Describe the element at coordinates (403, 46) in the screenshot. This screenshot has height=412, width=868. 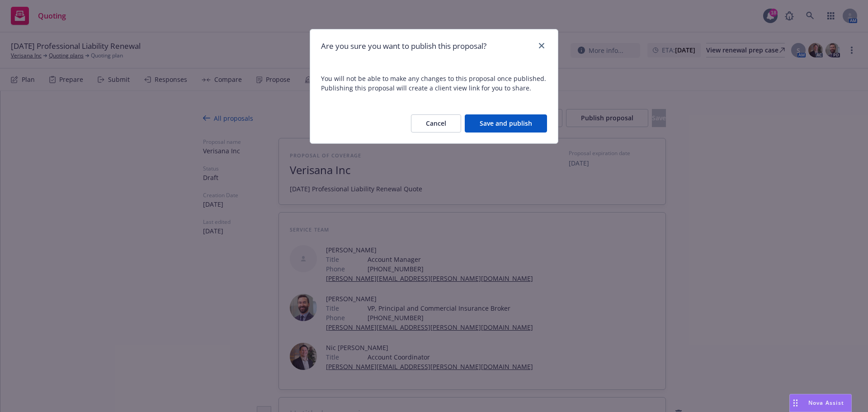
I see `h1: Are you sure you want to publish this proposal?` at that location.